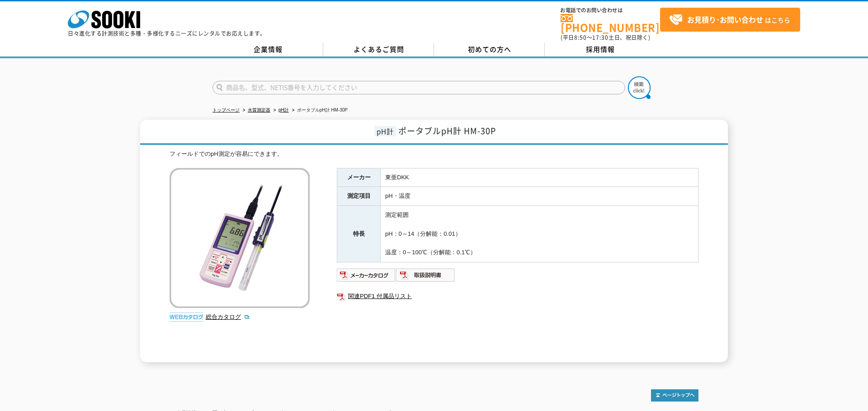 The width and height of the screenshot is (868, 411). What do you see at coordinates (600, 50) in the screenshot?
I see `a: 採用情報` at bounding box center [600, 50].